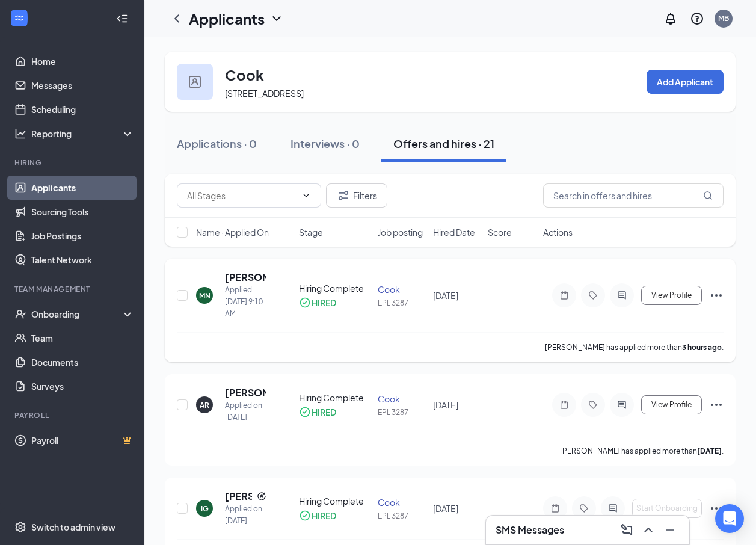  I want to click on b: 3 hours ago, so click(702, 347).